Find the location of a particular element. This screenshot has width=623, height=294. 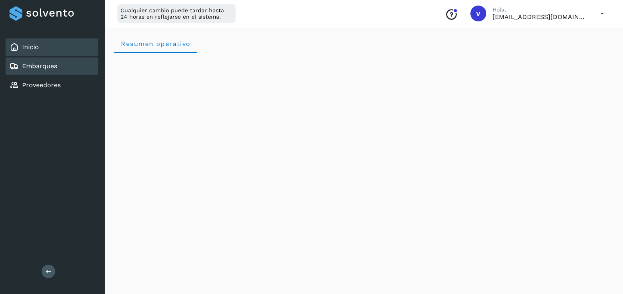

a: Proveedores is located at coordinates (41, 85).